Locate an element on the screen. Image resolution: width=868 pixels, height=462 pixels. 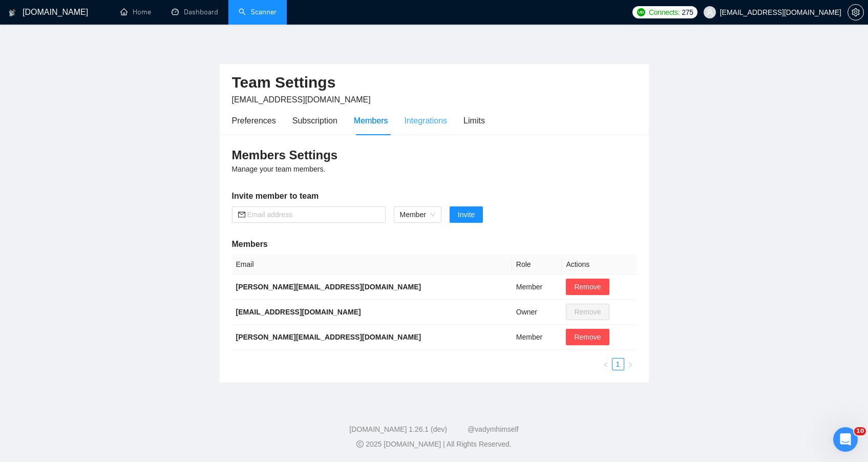
li: Previous Page is located at coordinates (606, 364).